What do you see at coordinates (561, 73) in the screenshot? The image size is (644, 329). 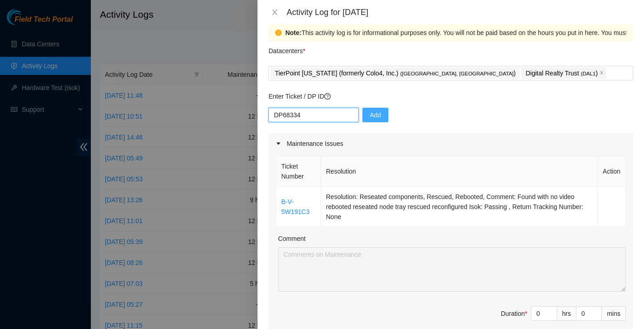 I see `p: Digital Realty Trust )` at bounding box center [561, 73].